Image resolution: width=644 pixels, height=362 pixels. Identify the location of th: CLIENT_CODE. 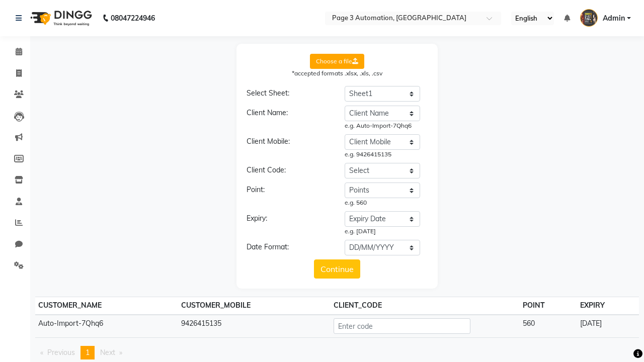
(424, 306).